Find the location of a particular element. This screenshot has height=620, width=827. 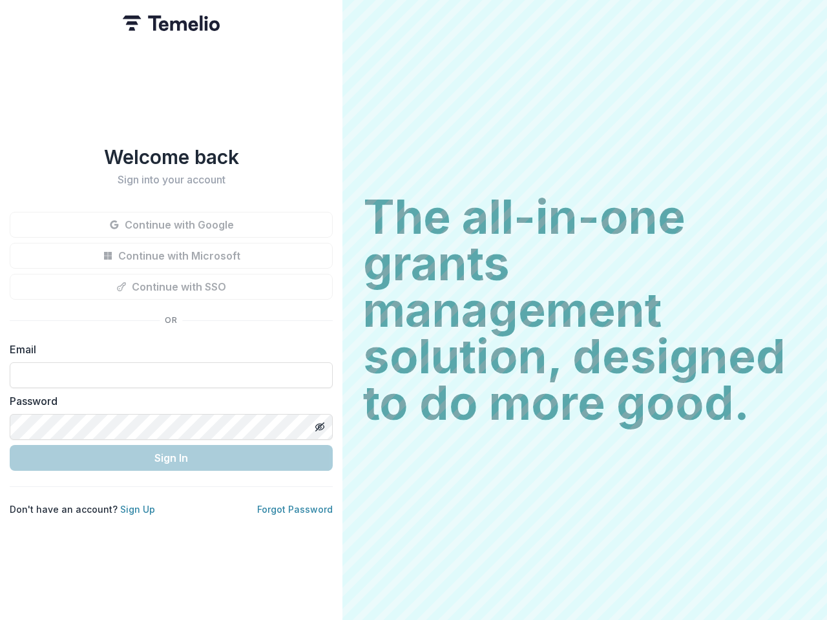

a: Forgot Password is located at coordinates (295, 509).